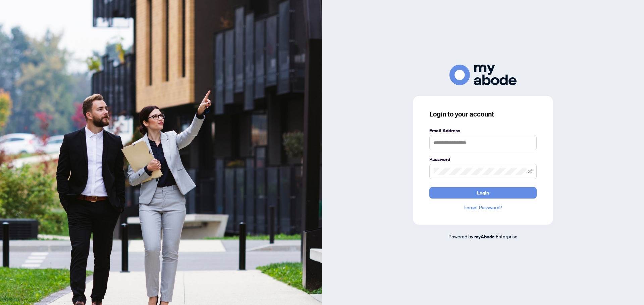 The height and width of the screenshot is (305, 644). Describe the element at coordinates (483, 114) in the screenshot. I see `h3: Login to your account` at that location.